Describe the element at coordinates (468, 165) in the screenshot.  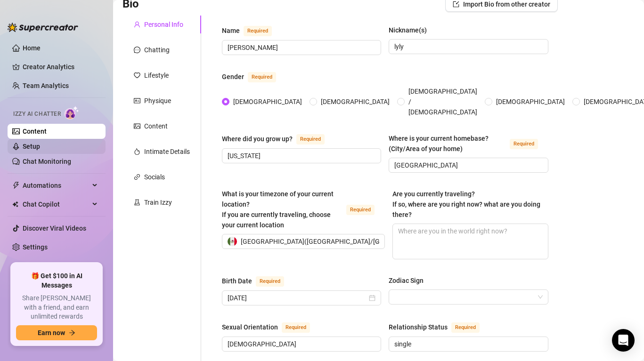
I see `input: Where is your current homebase? (City/Area of your home)` at that location.